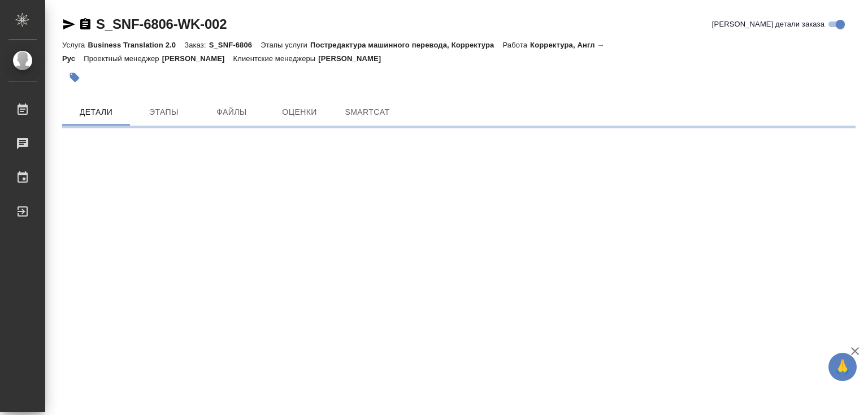 The width and height of the screenshot is (868, 415). What do you see at coordinates (232, 112) in the screenshot?
I see `span: Файлы` at bounding box center [232, 112].